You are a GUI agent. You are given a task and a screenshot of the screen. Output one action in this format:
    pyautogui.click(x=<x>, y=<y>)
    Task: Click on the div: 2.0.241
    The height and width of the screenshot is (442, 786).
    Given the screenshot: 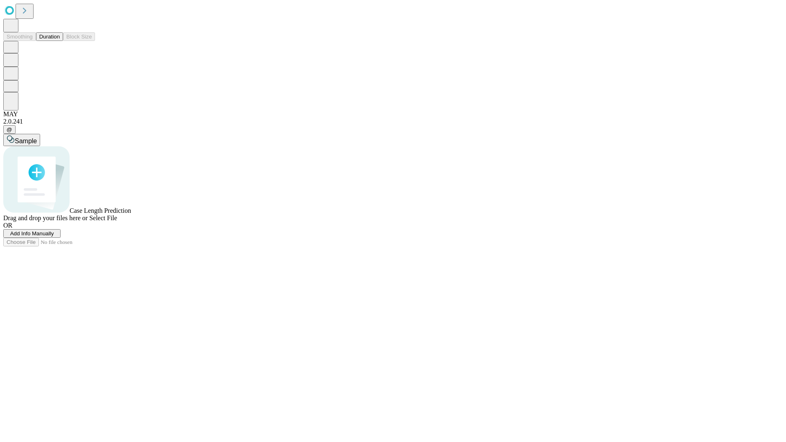 What is the action you would take?
    pyautogui.click(x=393, y=122)
    